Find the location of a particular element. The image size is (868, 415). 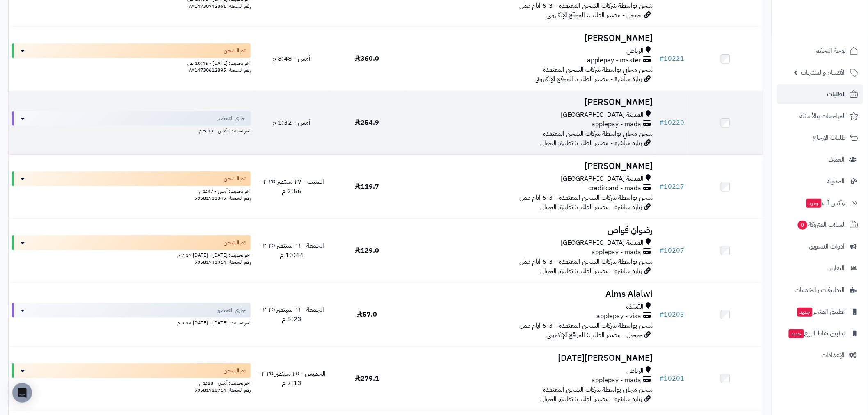

span: رقم الشحنة: 50581928714 is located at coordinates (222, 390).